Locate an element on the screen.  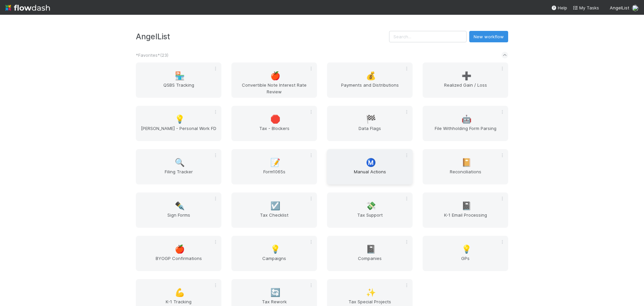
span: Tax Support is located at coordinates (370, 218).